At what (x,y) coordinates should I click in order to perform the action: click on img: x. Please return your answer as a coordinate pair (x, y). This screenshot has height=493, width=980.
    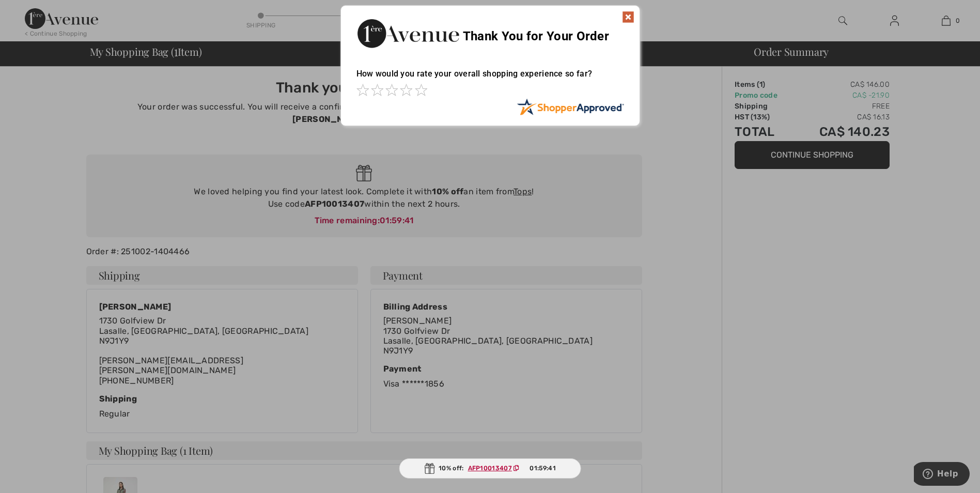
    Looking at the image, I should click on (628, 17).